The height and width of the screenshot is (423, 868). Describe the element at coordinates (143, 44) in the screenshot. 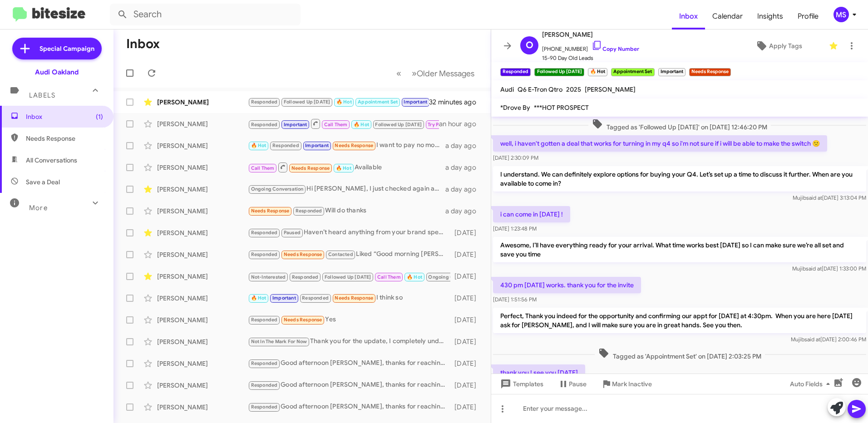

I see `h1: Inbox` at that location.